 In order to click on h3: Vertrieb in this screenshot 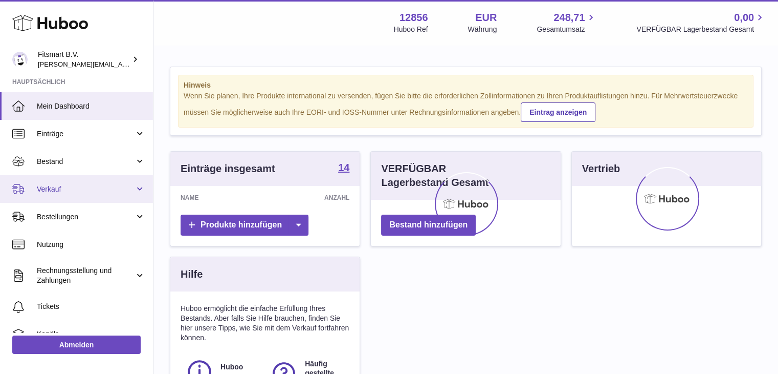, I will do `click(601, 168)`.